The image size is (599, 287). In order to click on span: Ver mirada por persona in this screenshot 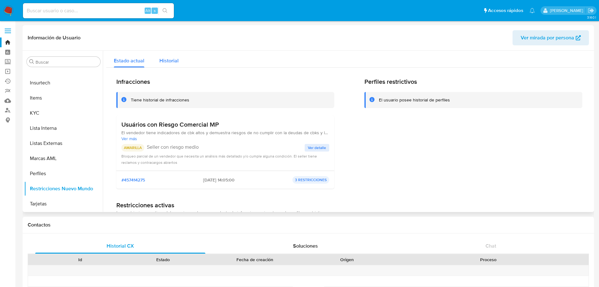, I will do `click(548, 38)`.